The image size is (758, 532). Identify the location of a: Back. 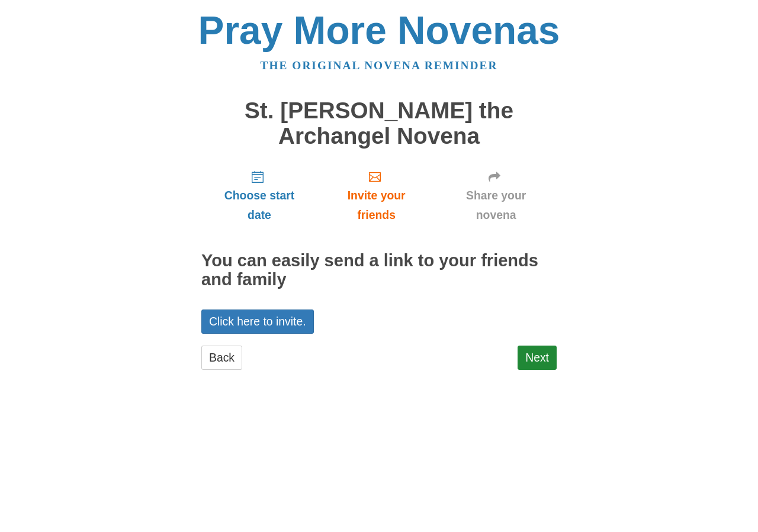
(222, 358).